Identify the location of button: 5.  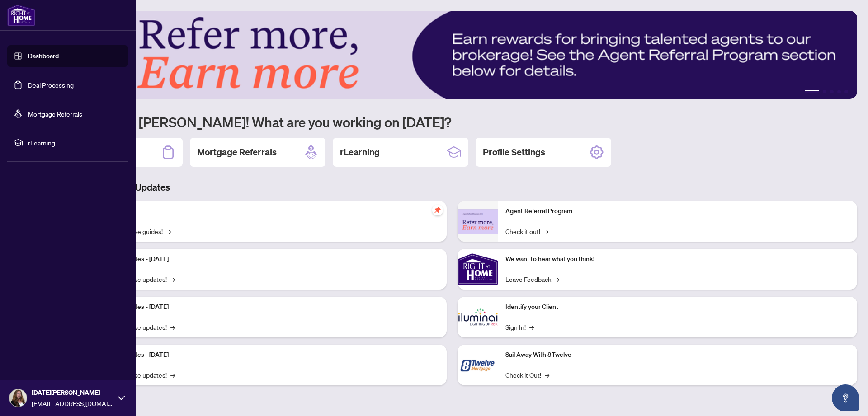
(846, 91).